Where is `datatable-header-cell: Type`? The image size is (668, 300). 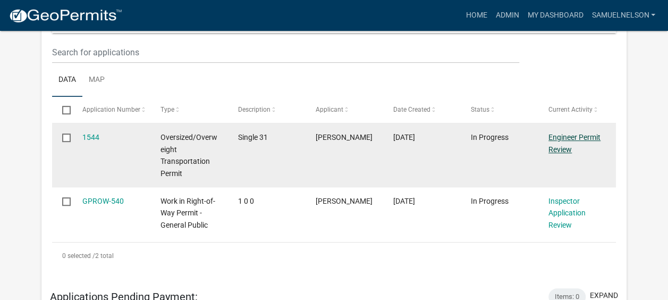
datatable-header-cell: Type is located at coordinates (189, 109).